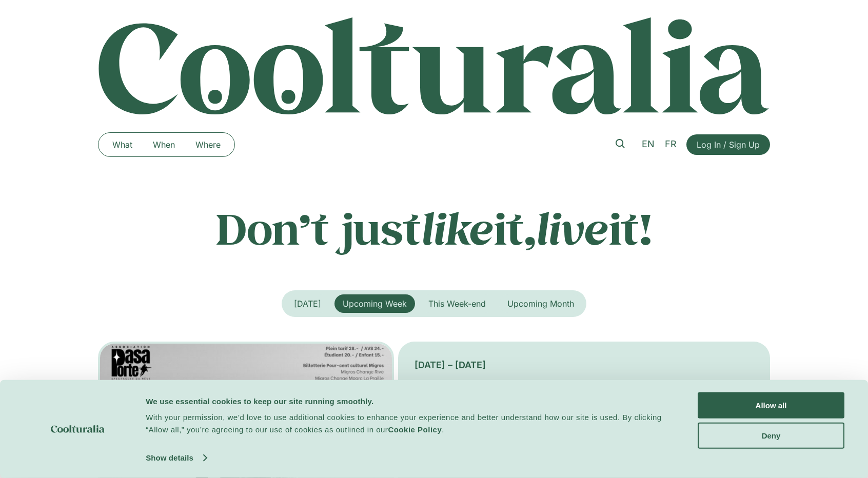 This screenshot has width=868, height=478. What do you see at coordinates (176, 459) in the screenshot?
I see `a: Show details` at bounding box center [176, 459].